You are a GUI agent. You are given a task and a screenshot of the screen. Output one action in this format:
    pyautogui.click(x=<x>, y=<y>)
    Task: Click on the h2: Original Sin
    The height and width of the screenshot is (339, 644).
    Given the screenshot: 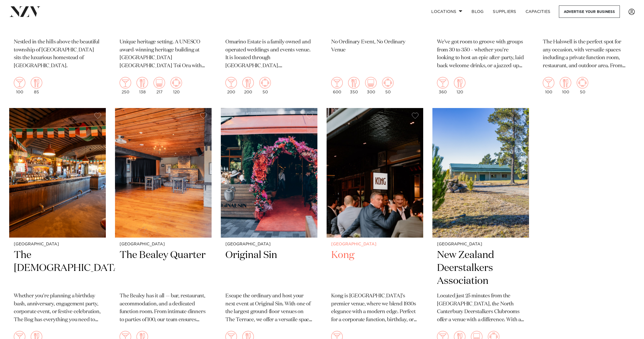 What is the action you would take?
    pyautogui.click(x=269, y=268)
    